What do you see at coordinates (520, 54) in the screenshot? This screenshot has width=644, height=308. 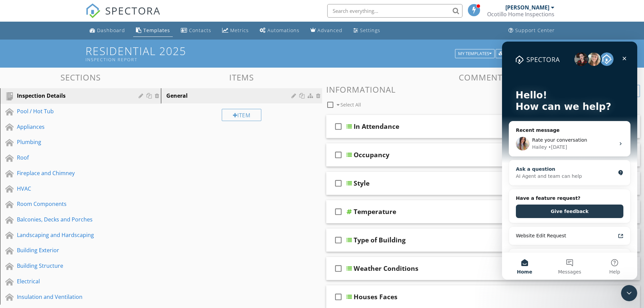 I see `div: Template Center` at bounding box center [520, 54].